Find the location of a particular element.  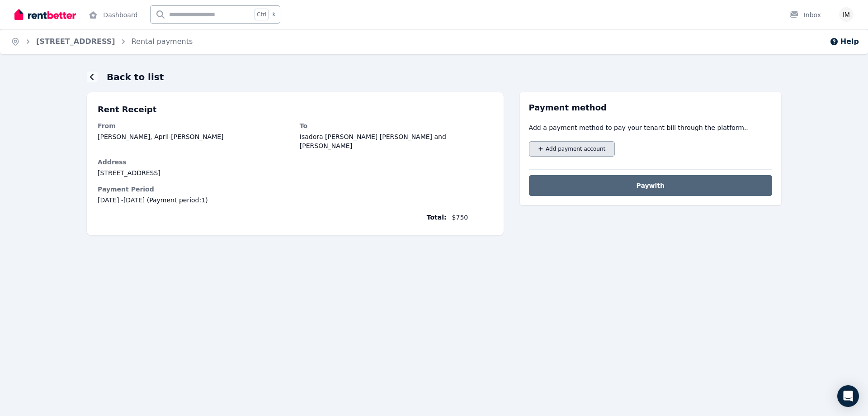

dt: To is located at coordinates (396, 126).